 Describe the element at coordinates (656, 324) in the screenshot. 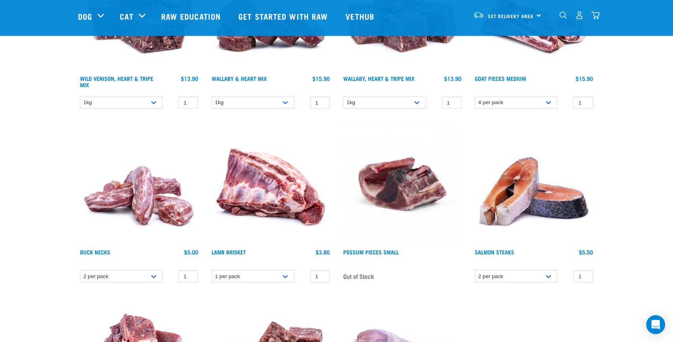

I see `div: Open Intercom Messenger` at that location.